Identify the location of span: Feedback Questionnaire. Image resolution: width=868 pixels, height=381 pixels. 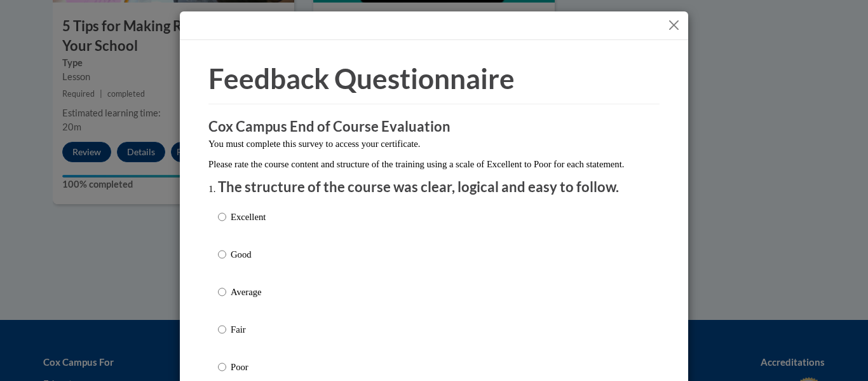
(361, 78).